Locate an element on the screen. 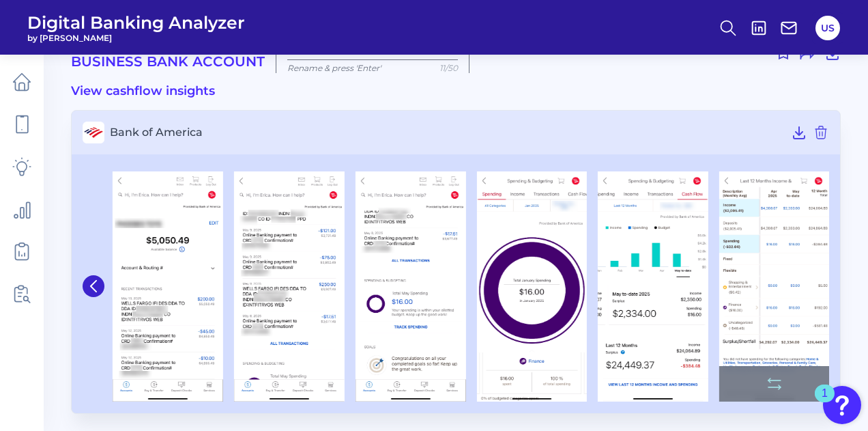 This screenshot has height=431, width=868. button: US is located at coordinates (828, 28).